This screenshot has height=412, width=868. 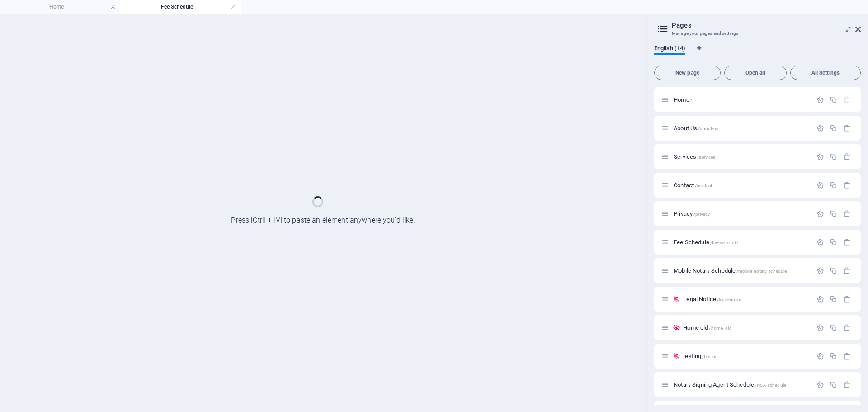 What do you see at coordinates (742, 156) in the screenshot?
I see `div: Services/services` at bounding box center [742, 156].